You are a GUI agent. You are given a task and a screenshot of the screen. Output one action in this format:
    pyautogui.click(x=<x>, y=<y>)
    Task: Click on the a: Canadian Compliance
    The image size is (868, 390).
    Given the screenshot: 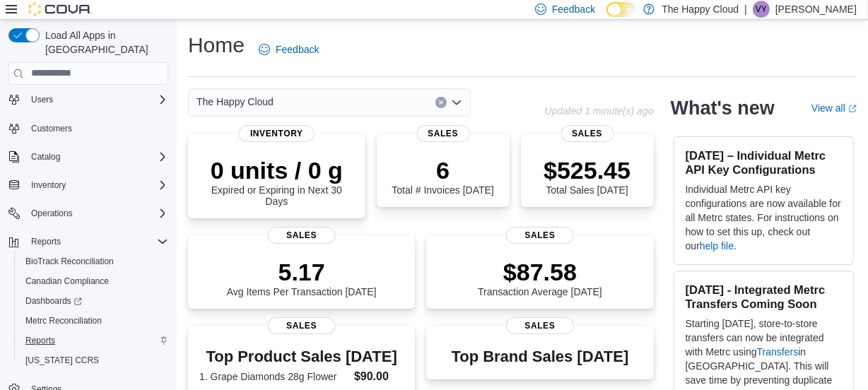 What is the action you would take?
    pyautogui.click(x=67, y=281)
    